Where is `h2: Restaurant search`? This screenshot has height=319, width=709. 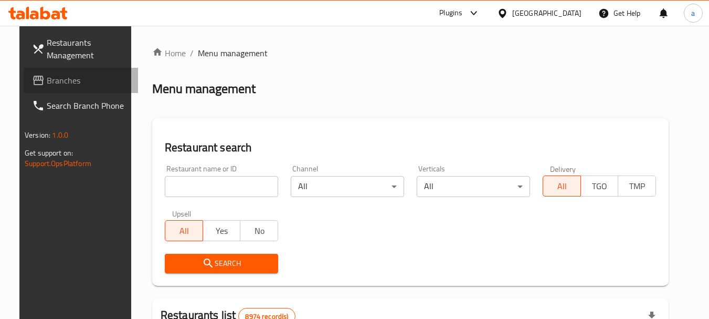
h2: Restaurant search is located at coordinates (410, 147).